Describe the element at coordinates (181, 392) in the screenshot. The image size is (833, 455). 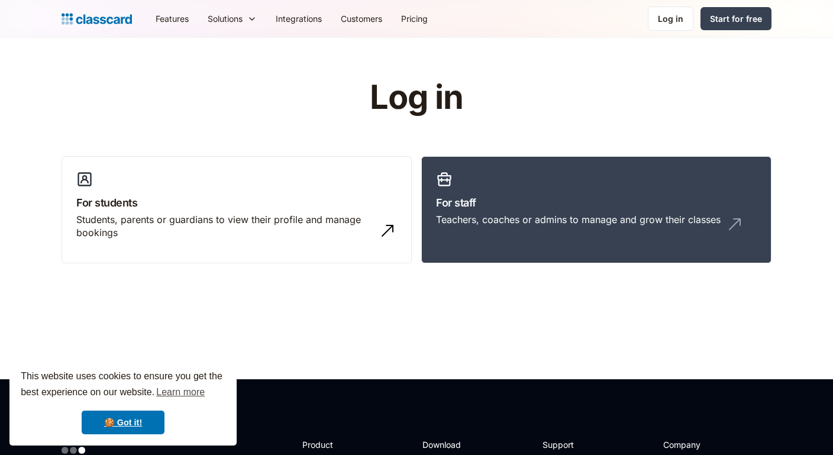
I see `a: learn more about cookies` at that location.